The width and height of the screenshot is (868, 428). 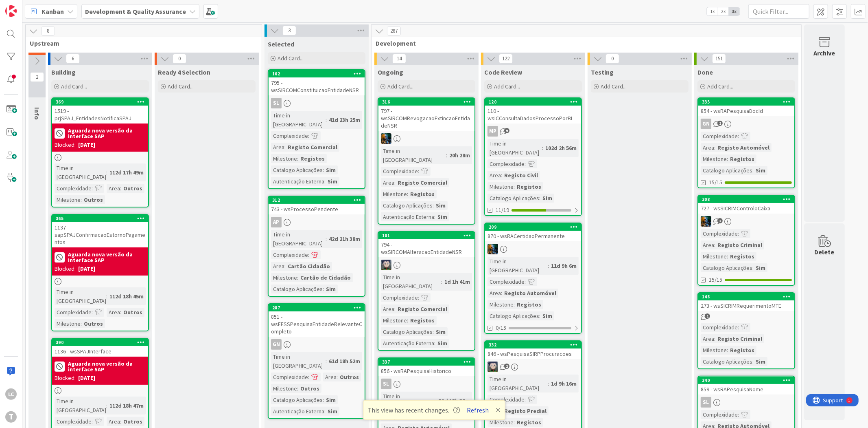 What do you see at coordinates (317, 320) in the screenshot?
I see `div: 287851 - wsEESSPesquisaEntidadeRelevanteCompleto` at bounding box center [317, 320].